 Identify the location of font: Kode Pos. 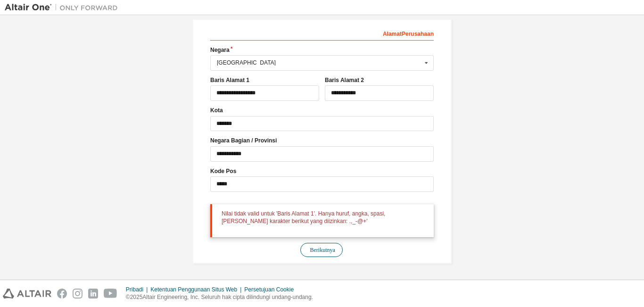
(223, 171).